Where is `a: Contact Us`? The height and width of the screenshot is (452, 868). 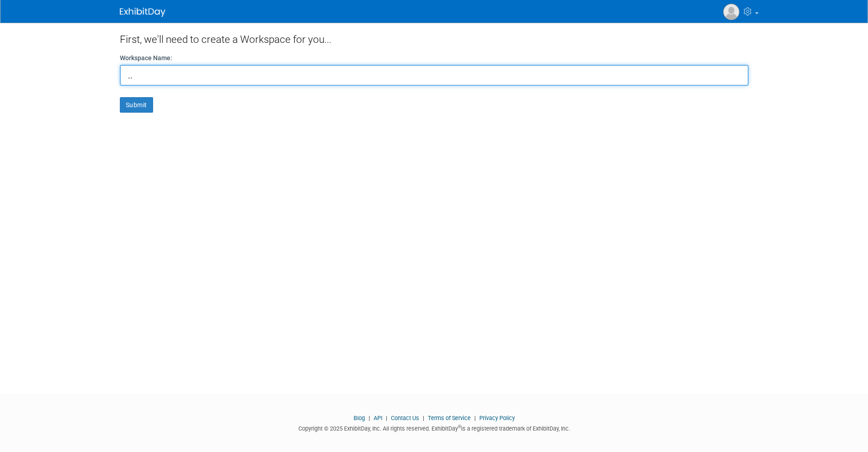 a: Contact Us is located at coordinates (405, 418).